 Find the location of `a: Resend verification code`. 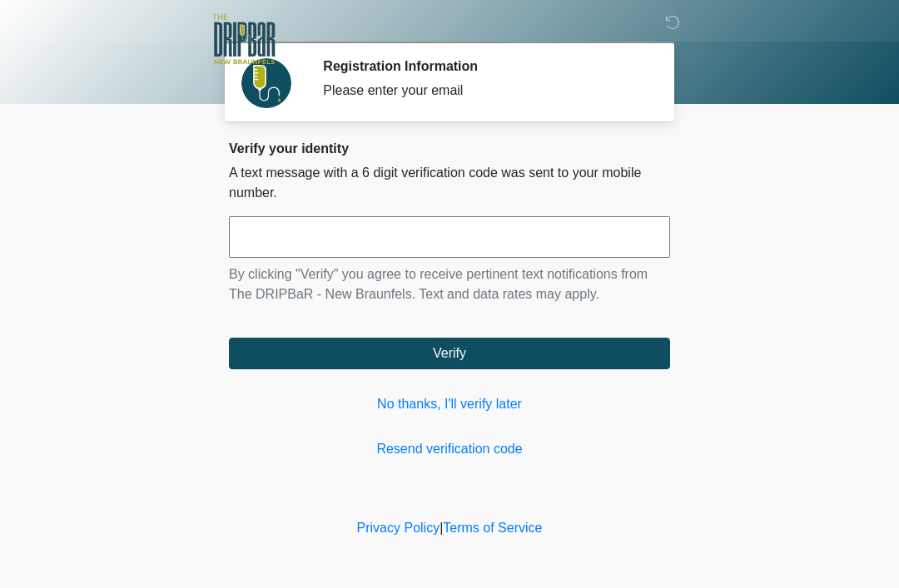

a: Resend verification code is located at coordinates (449, 449).